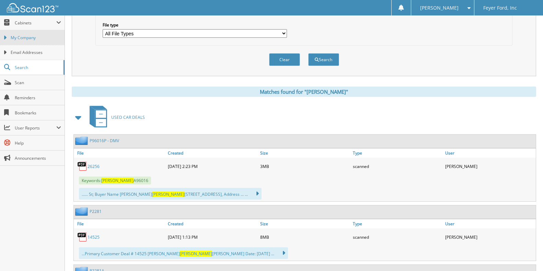  Describe the element at coordinates (38, 98) in the screenshot. I see `span: Reminders` at that location.